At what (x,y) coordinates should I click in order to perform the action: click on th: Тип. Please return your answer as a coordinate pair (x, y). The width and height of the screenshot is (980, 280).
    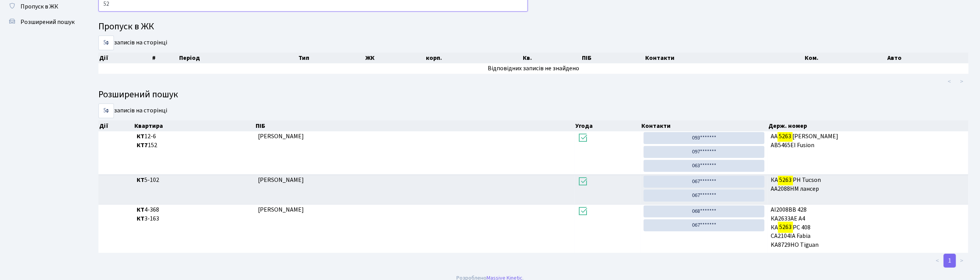
    Looking at the image, I should click on (331, 58).